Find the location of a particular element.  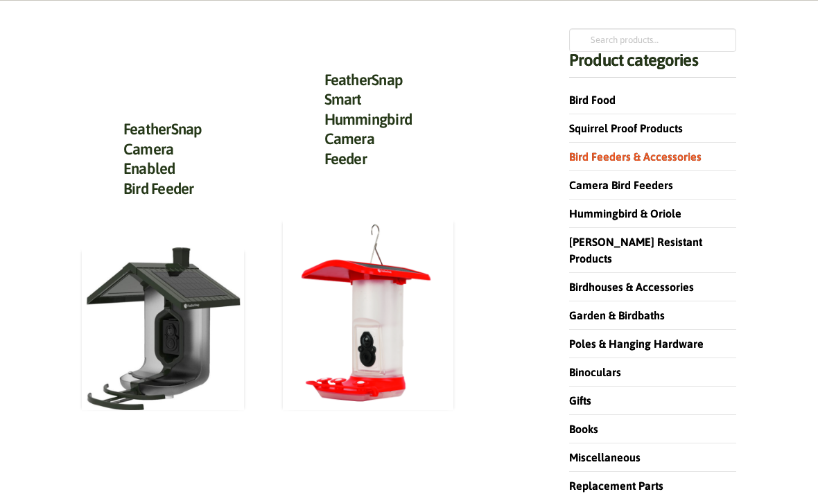

a: Poles & Hanging Hardware is located at coordinates (636, 344).